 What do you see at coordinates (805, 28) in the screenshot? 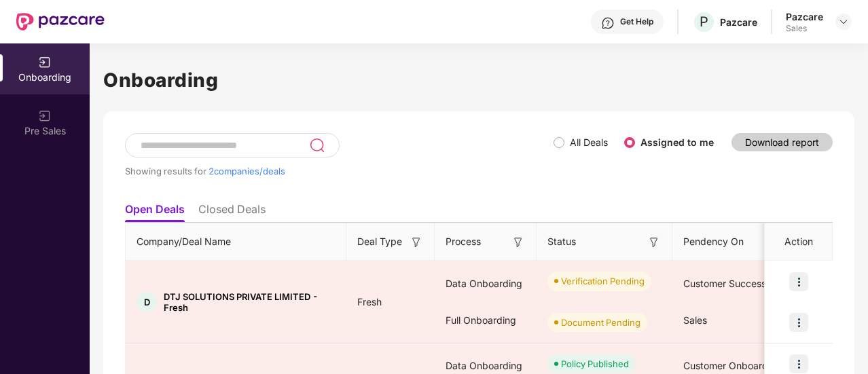
I see `div: Sales` at bounding box center [805, 28].